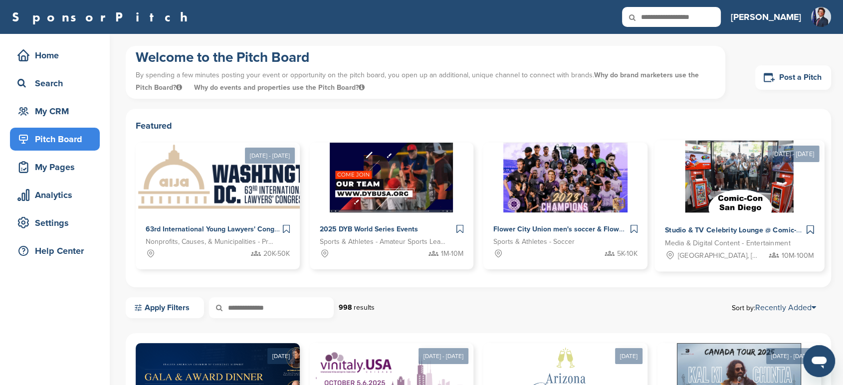 The height and width of the screenshot is (385, 843). Describe the element at coordinates (426, 81) in the screenshot. I see `p: By spending a few minutes posting your event or opportunity on the pitch board, you open up an ad...` at that location.